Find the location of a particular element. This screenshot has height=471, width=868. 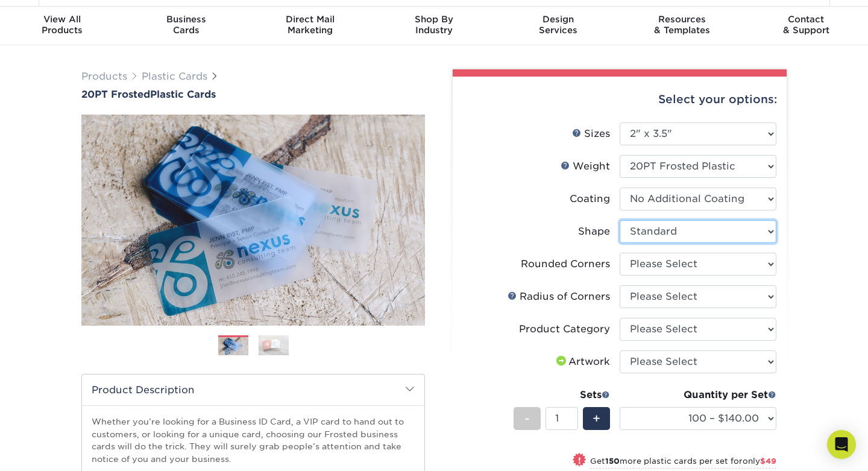

div: Sets is located at coordinates (562, 395).